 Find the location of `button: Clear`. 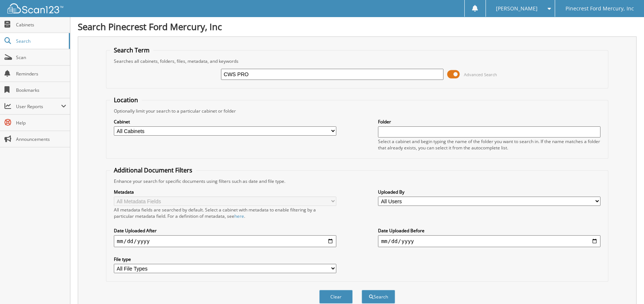

button: Clear is located at coordinates (336, 297).